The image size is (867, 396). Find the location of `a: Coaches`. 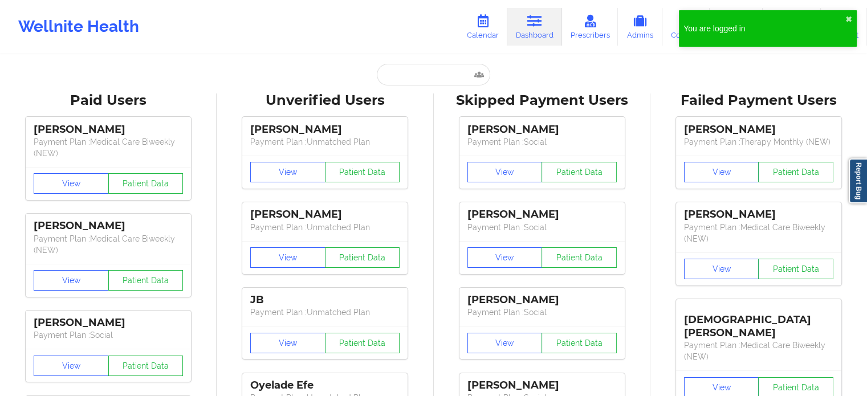

a: Coaches is located at coordinates (685, 27).